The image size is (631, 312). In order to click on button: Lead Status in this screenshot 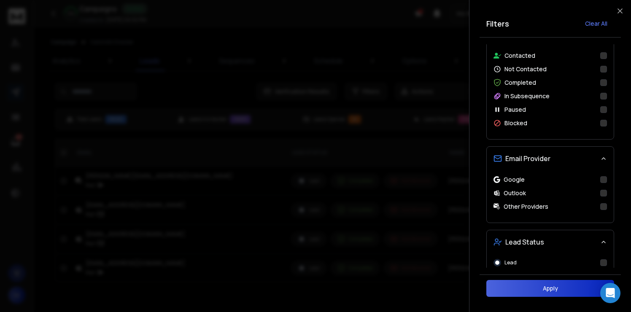, I will do `click(550, 242)`.